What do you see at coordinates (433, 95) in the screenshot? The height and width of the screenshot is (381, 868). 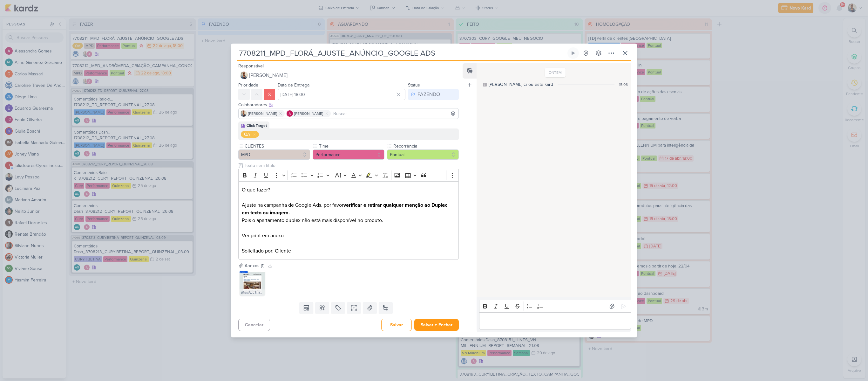 I see `button: FAZENDO` at bounding box center [433, 95].